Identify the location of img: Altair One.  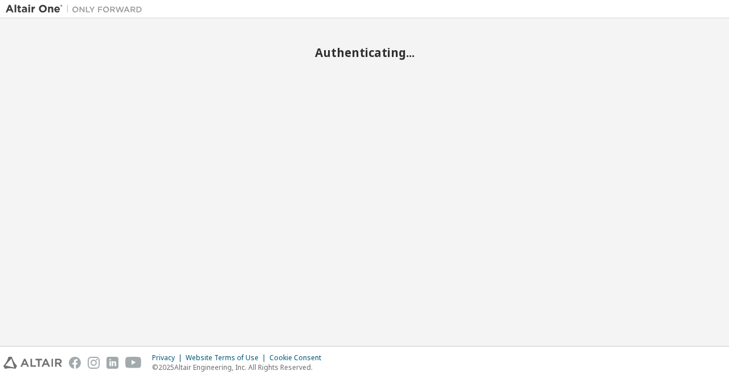
(77, 9).